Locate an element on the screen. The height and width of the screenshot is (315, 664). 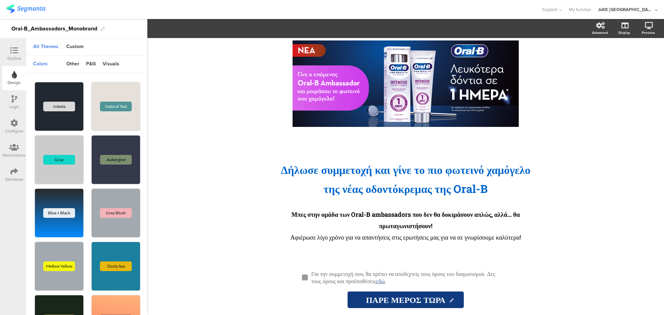
div: Logic is located at coordinates (14, 107).